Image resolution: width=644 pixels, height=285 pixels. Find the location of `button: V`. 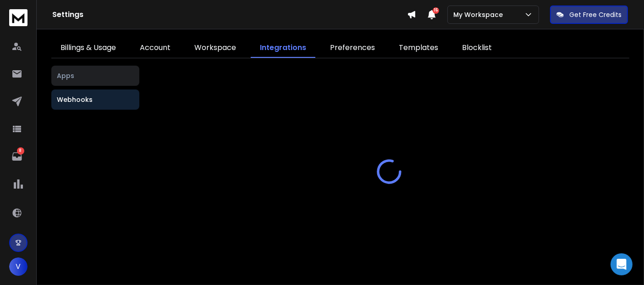

button: V is located at coordinates (19, 266).